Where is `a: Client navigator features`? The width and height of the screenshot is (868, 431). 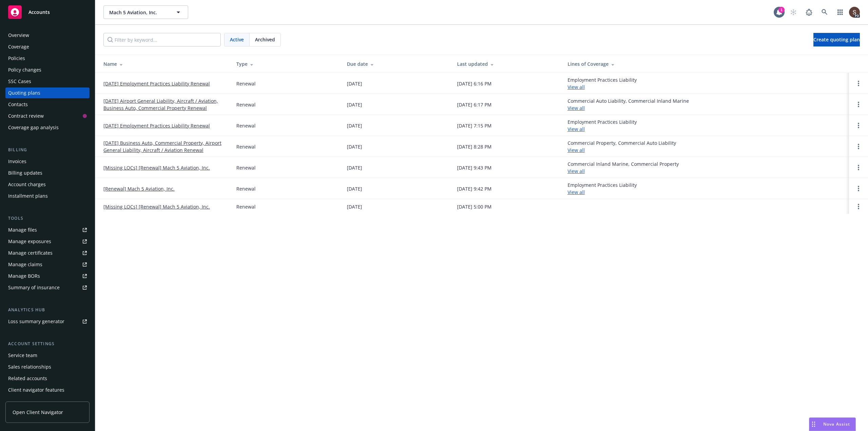 a: Client navigator features is located at coordinates (47, 390).